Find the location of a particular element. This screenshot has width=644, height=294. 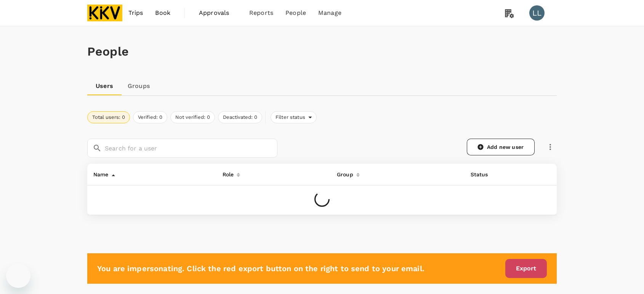

div: Name is located at coordinates (99, 173).